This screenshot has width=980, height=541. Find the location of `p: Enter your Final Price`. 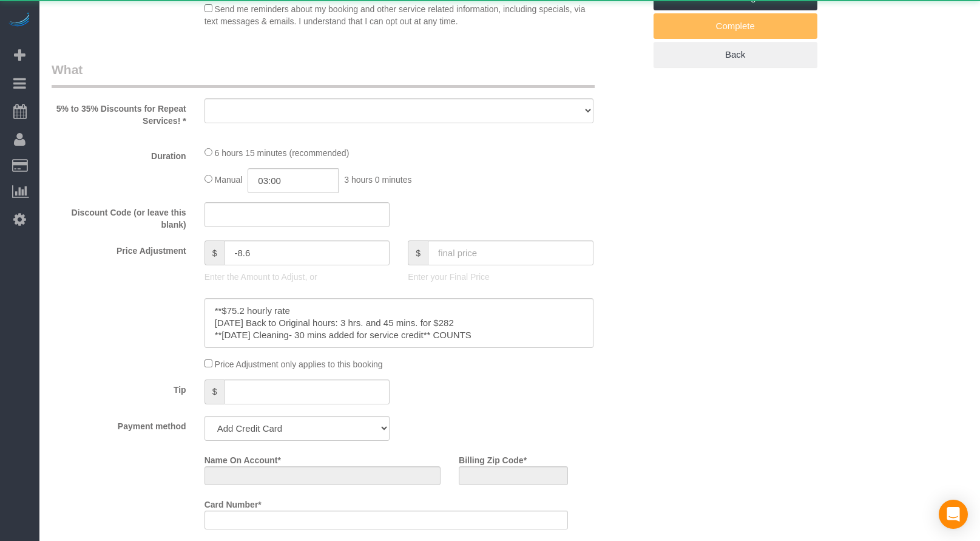

p: Enter your Final Price is located at coordinates (501, 277).